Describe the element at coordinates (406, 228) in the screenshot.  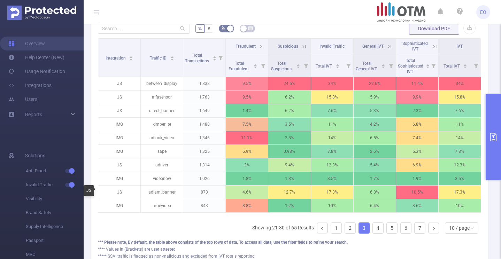
I see `a: 6` at that location.